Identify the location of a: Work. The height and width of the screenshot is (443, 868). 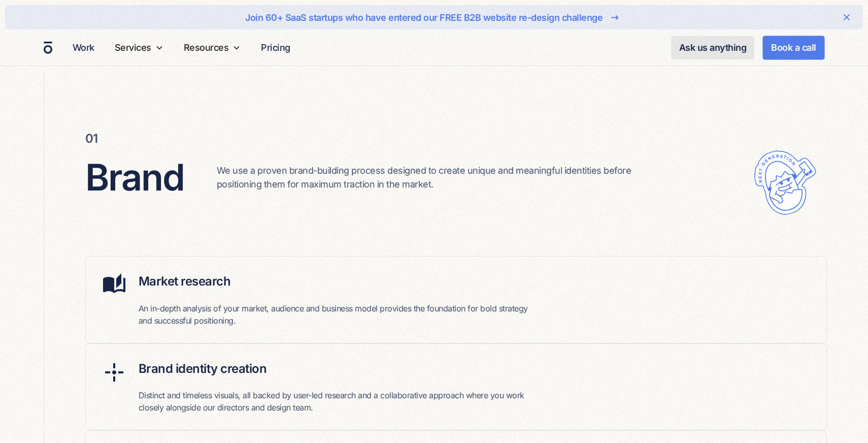
(83, 47).